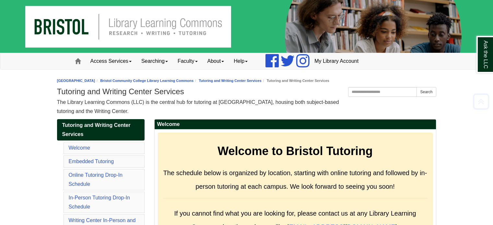 This screenshot has height=225, width=493. Describe the element at coordinates (246, 81) in the screenshot. I see `nav: breadcrumb` at that location.